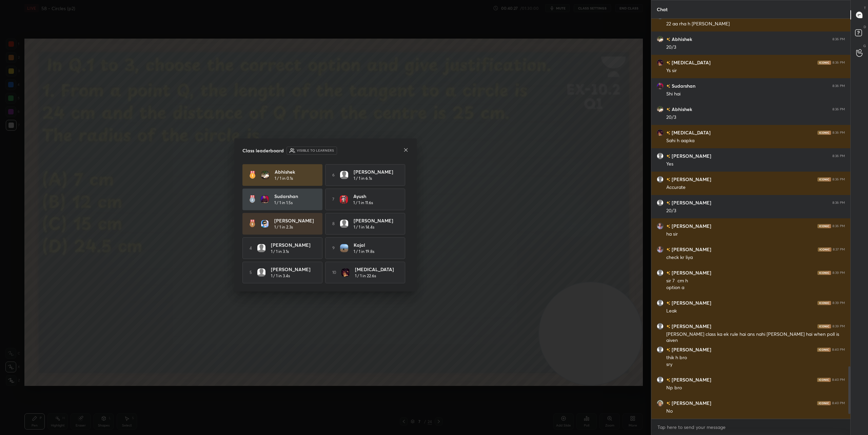  Describe the element at coordinates (755, 411) in the screenshot. I see `div: No` at that location.